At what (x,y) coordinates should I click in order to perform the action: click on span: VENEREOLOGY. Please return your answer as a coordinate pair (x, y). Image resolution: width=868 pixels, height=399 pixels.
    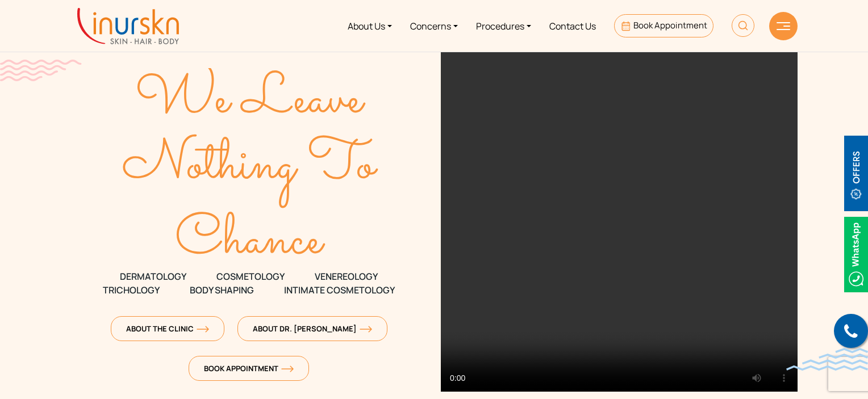
    Looking at the image, I should click on (346, 276).